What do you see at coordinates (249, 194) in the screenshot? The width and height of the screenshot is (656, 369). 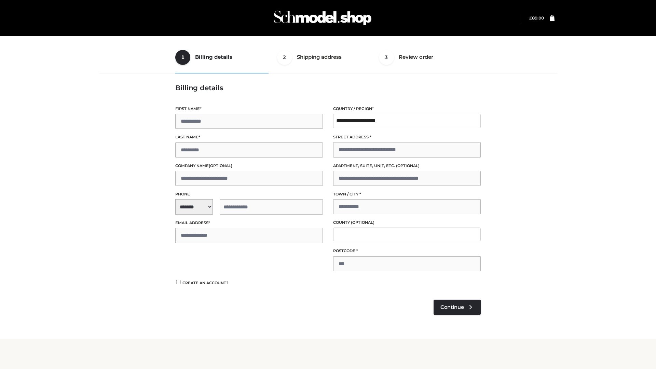 I see `label: Phone` at bounding box center [249, 194].